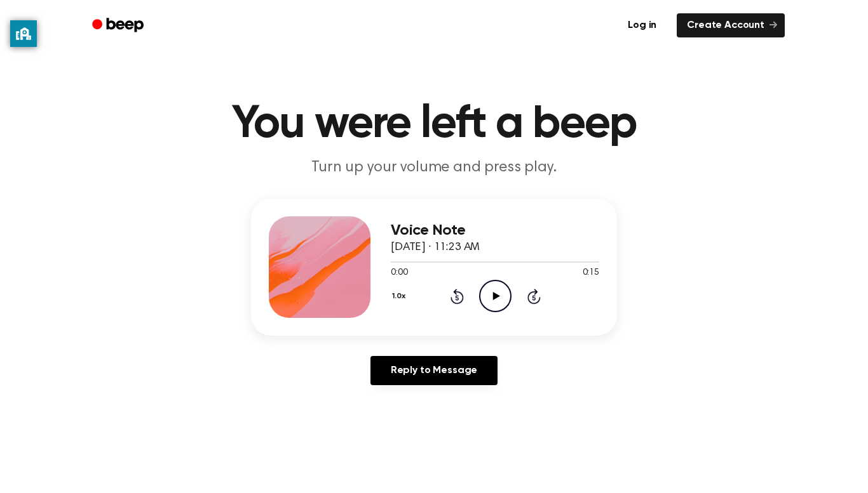 This screenshot has height=493, width=868. Describe the element at coordinates (434, 371) in the screenshot. I see `a: Reply to Message` at that location.